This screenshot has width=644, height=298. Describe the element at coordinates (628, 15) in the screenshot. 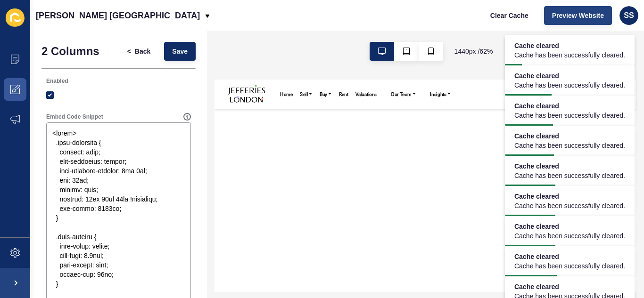

I see `span: SS` at that location.